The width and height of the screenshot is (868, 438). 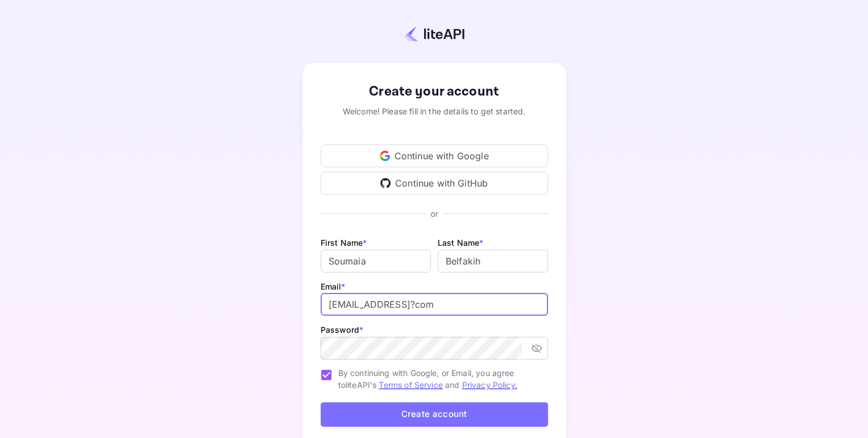 What do you see at coordinates (438, 379) in the screenshot?
I see `span: By continuing with Google, or Email, you agree to liteAPI's and` at bounding box center [438, 379].